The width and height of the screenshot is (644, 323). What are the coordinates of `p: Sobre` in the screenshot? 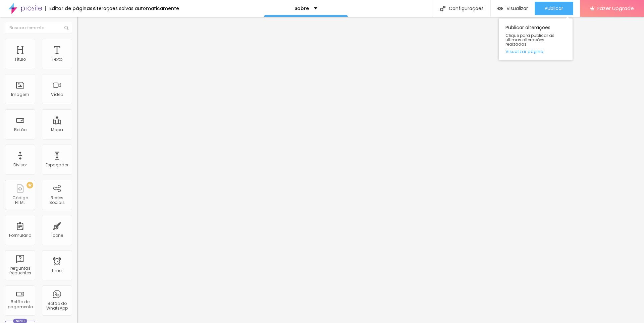 It's located at (301, 9).